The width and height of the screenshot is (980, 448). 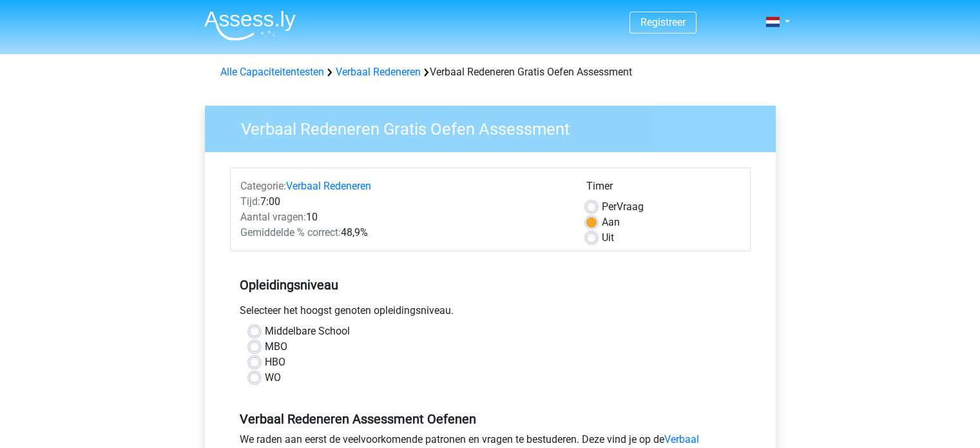 I want to click on h5: Verbaal Redeneren Assessment Oefenen, so click(x=490, y=419).